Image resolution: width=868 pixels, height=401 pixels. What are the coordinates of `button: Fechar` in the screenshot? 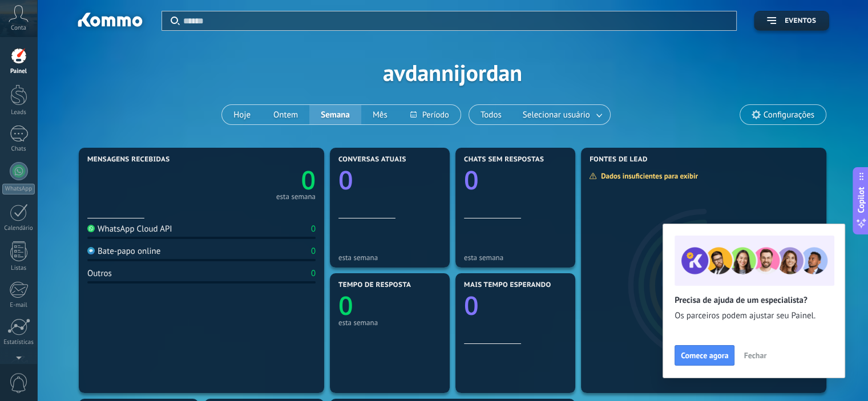 It's located at (755, 355).